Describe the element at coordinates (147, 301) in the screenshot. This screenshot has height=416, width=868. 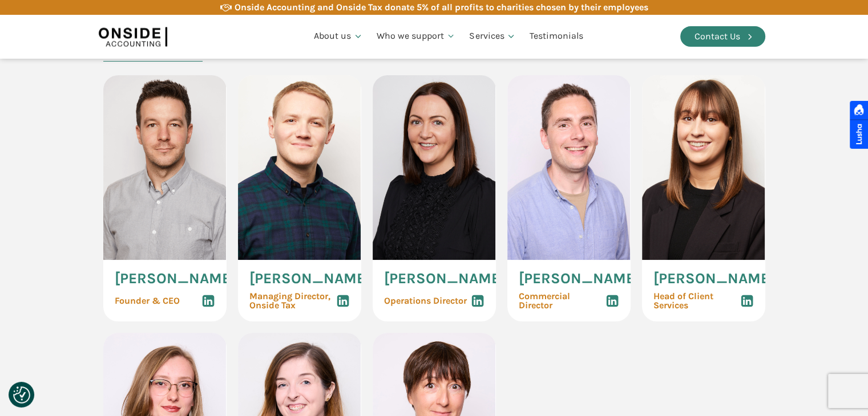
I see `span: Founder & CEO` at that location.